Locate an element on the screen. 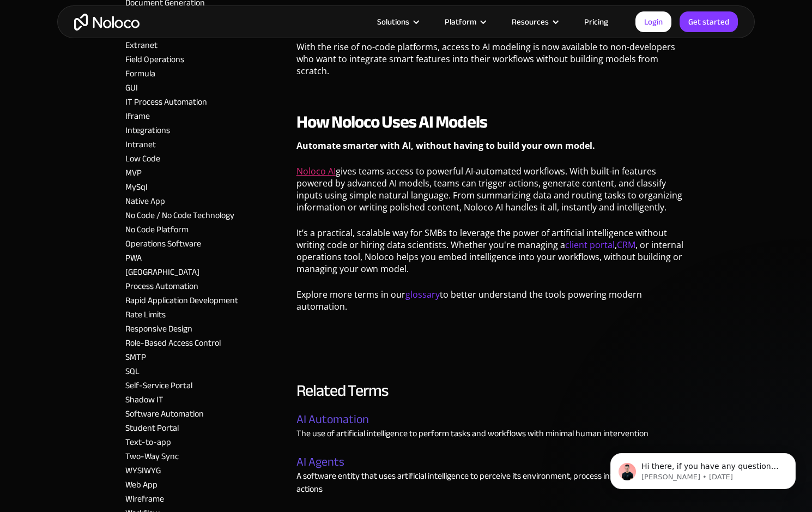  a: Native App is located at coordinates (145, 201).